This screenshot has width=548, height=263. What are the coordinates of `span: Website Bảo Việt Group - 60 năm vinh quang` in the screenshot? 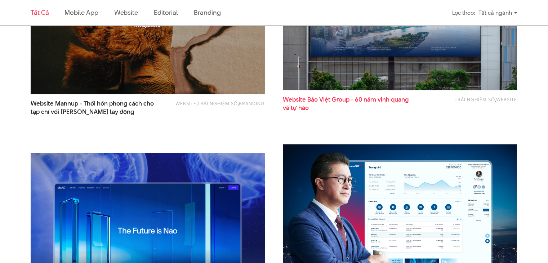 It's located at (348, 104).